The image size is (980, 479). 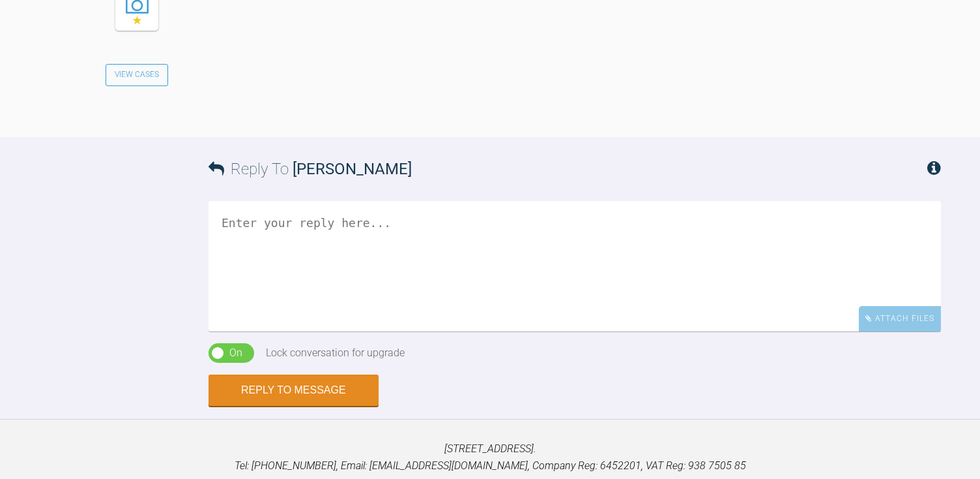 I want to click on a: View Cases, so click(x=137, y=75).